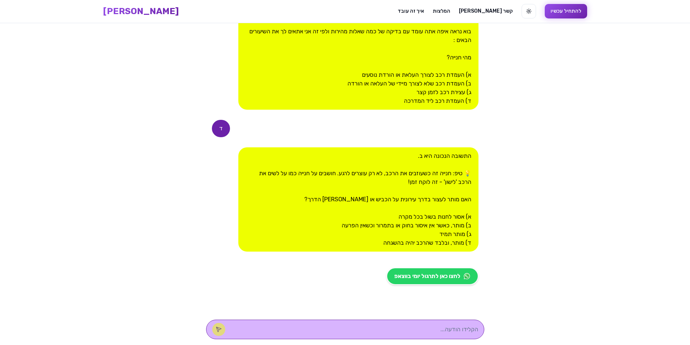 This screenshot has height=345, width=690. I want to click on button: להתחיל עכשיו, so click(566, 11).